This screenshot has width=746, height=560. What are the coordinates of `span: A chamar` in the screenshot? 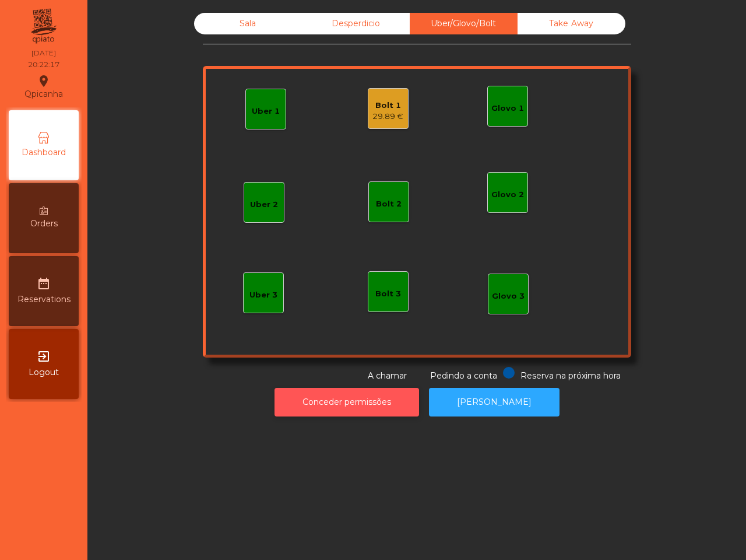 It's located at (387, 375).